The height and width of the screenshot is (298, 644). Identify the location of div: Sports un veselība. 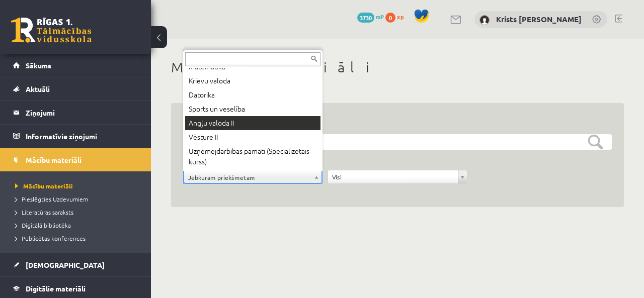
(253, 109).